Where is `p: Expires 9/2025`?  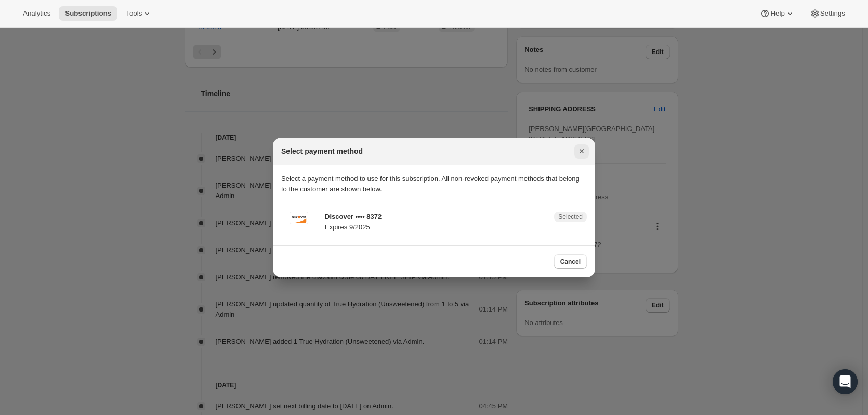
p: Expires 9/2025 is located at coordinates (436, 227).